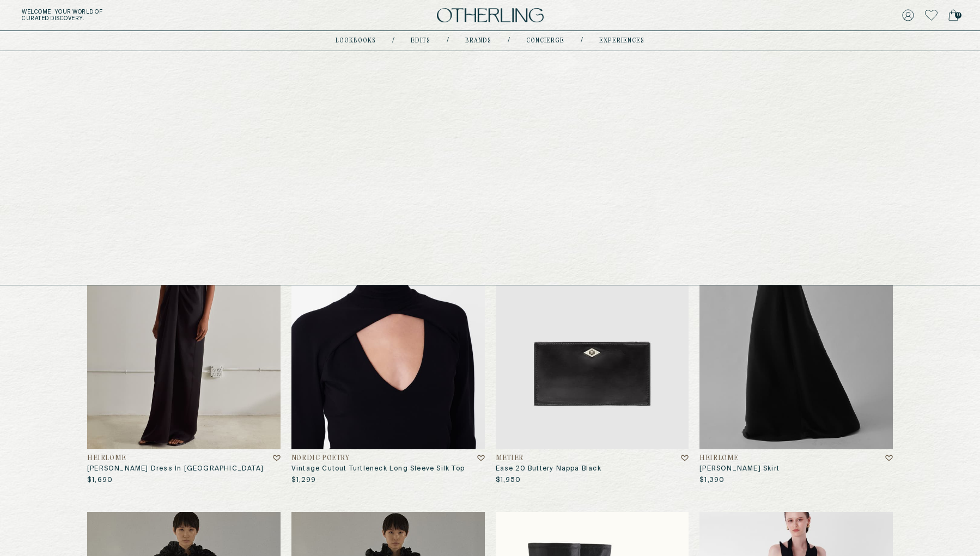  Describe the element at coordinates (592, 318) in the screenshot. I see `img: Ease 20 Buttery Nappa Black` at that location.